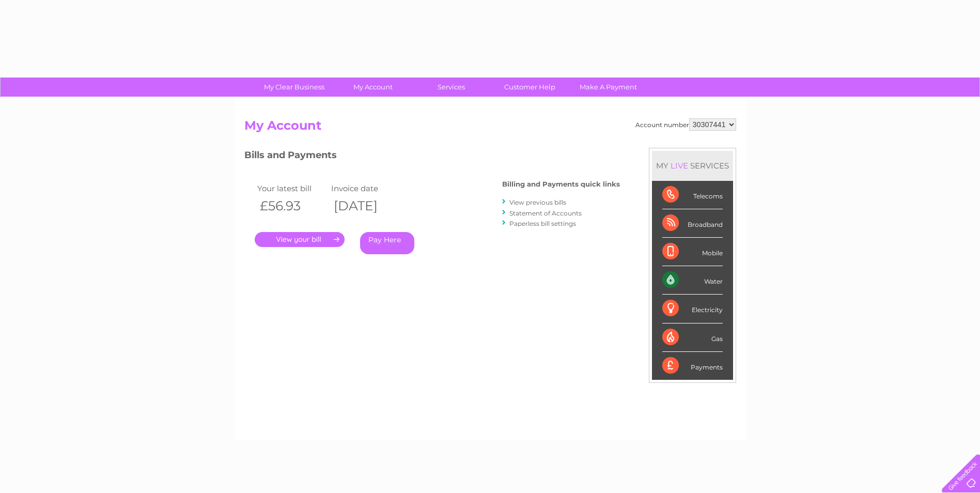 This screenshot has width=980, height=493. I want to click on td: Your latest bill, so click(292, 188).